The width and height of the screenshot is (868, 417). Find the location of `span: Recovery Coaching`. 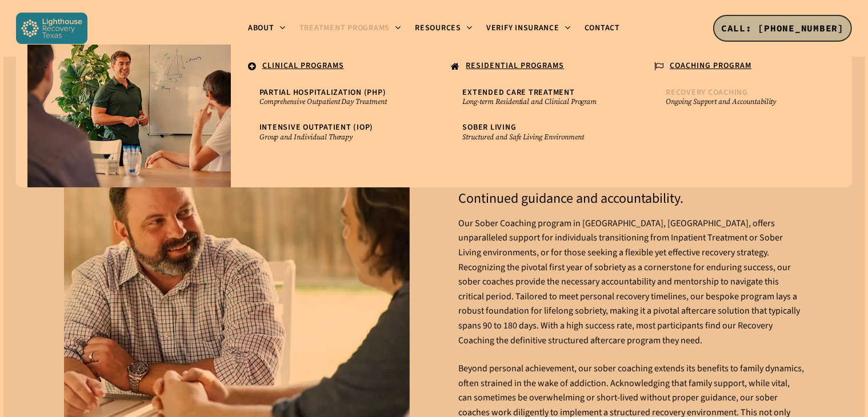

span: Recovery Coaching is located at coordinates (707, 92).